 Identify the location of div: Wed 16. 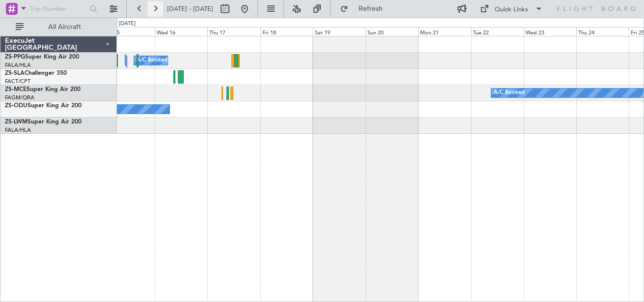
(181, 32).